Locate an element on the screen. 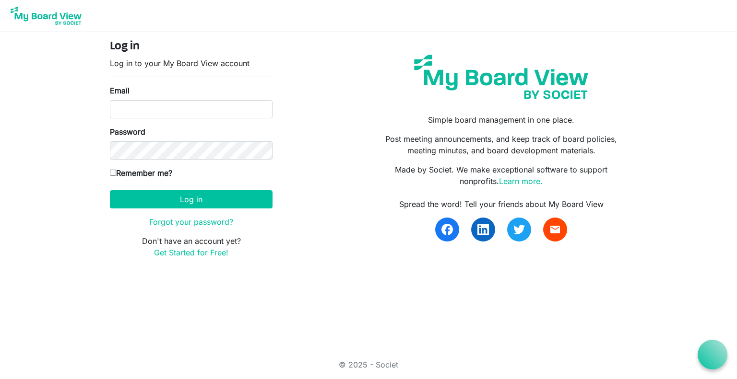 The height and width of the screenshot is (379, 737). p: Post meeting announcements, and keep track of board policies, meeting minutes, and board developm... is located at coordinates (501, 145).